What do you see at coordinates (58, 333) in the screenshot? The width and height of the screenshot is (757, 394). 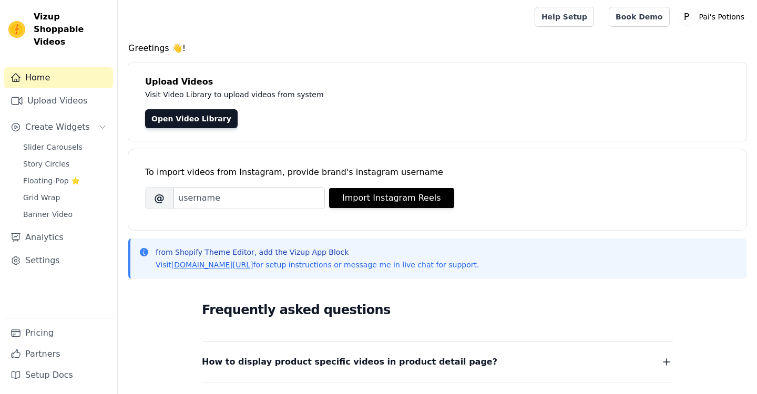 I see `a: Pricing` at bounding box center [58, 333].